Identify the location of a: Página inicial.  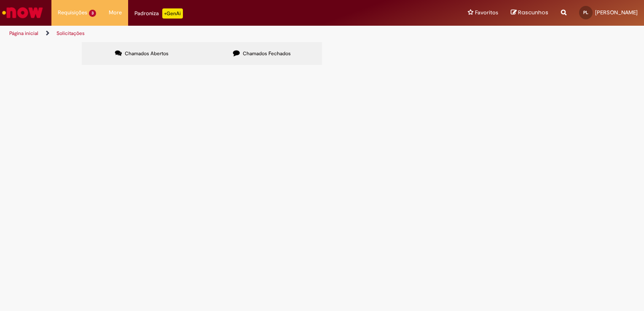
(23, 33).